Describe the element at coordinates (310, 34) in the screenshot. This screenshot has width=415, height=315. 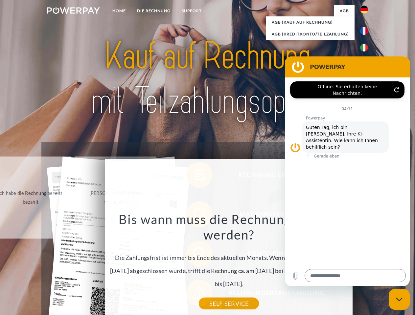
I see `a: AGB (Kreditkonto/Teilzahlung)` at that location.